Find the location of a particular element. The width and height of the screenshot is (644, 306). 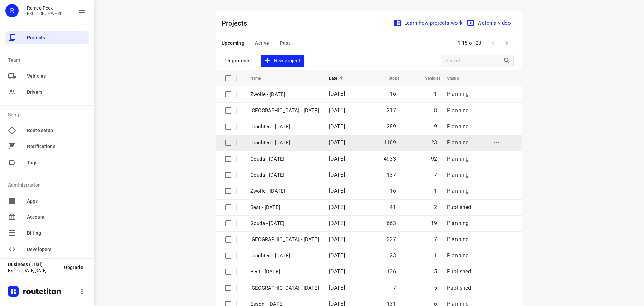

div: R is located at coordinates (12, 11).